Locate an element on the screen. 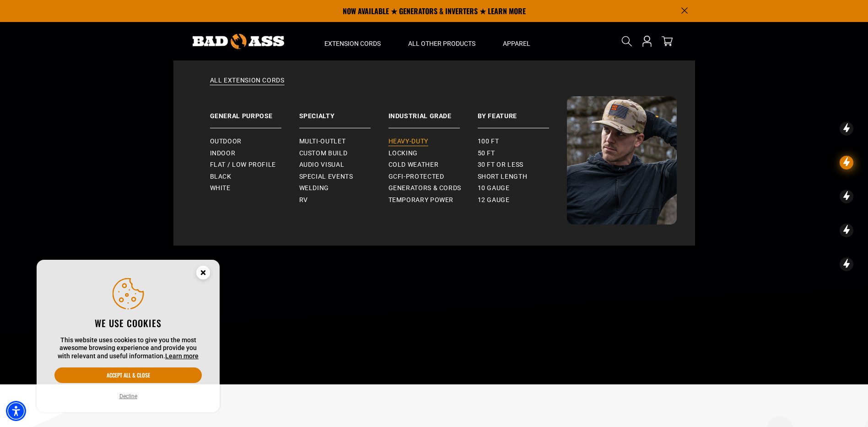 The width and height of the screenshot is (868, 427). a: White is located at coordinates (254, 188).